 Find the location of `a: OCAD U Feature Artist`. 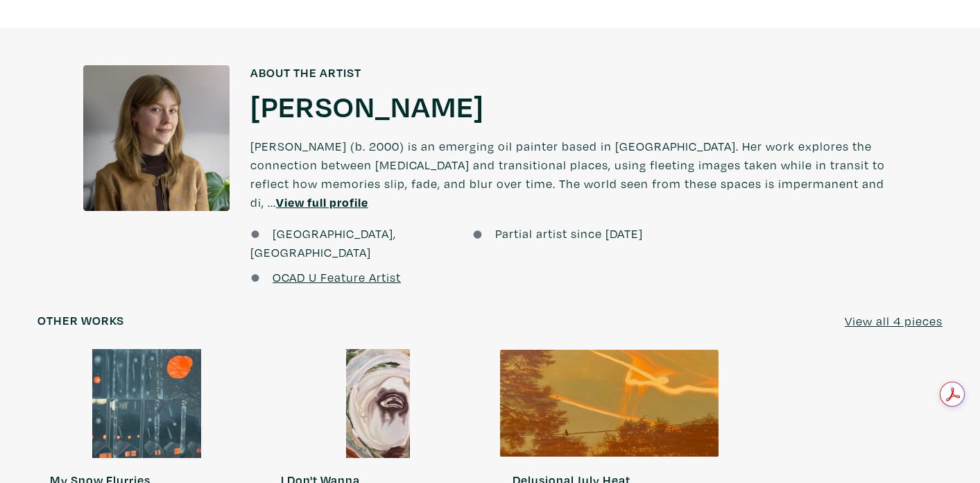

a: OCAD U Feature Artist is located at coordinates (337, 277).